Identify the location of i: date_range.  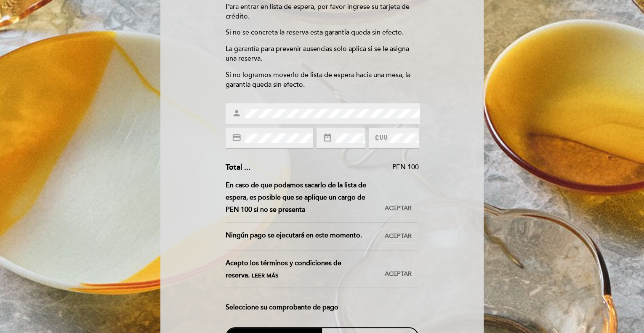
(327, 138).